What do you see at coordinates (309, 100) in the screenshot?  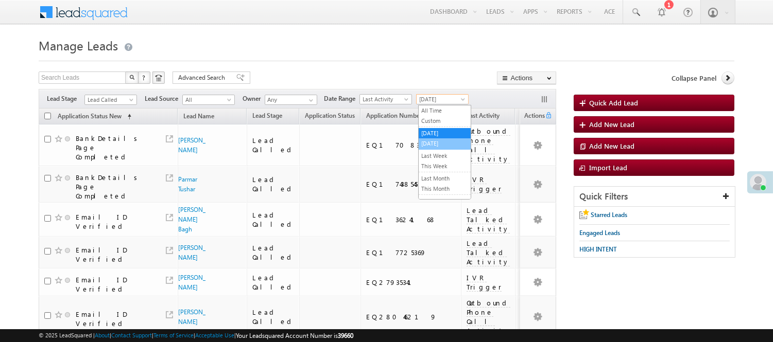 I see `a: Show All Items` at bounding box center [309, 100].